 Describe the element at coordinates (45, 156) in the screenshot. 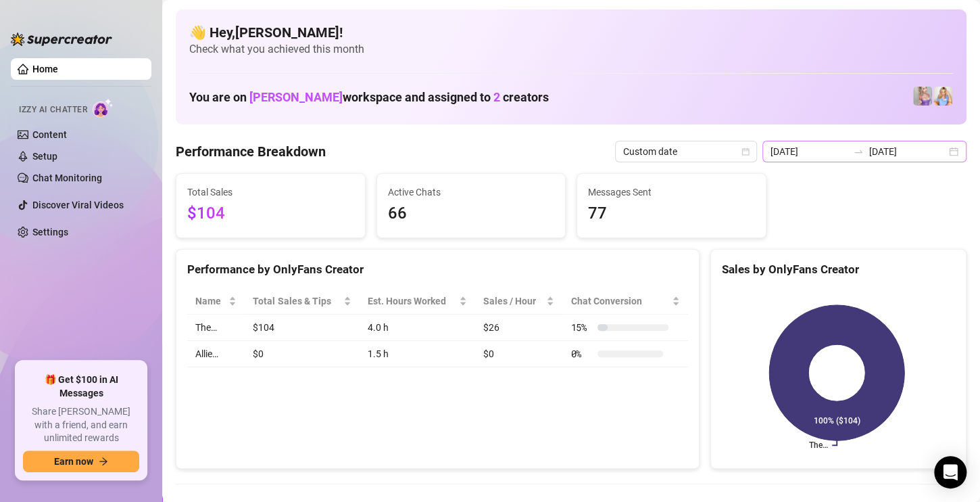

I see `a: Setup` at that location.